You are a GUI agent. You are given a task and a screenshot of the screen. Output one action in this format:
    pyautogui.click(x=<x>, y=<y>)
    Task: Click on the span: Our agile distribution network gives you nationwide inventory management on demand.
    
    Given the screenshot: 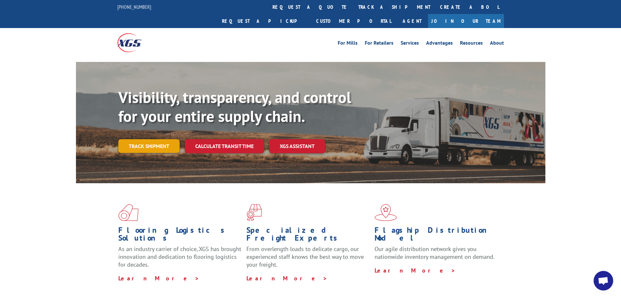 What is the action you would take?
    pyautogui.click(x=434, y=253)
    